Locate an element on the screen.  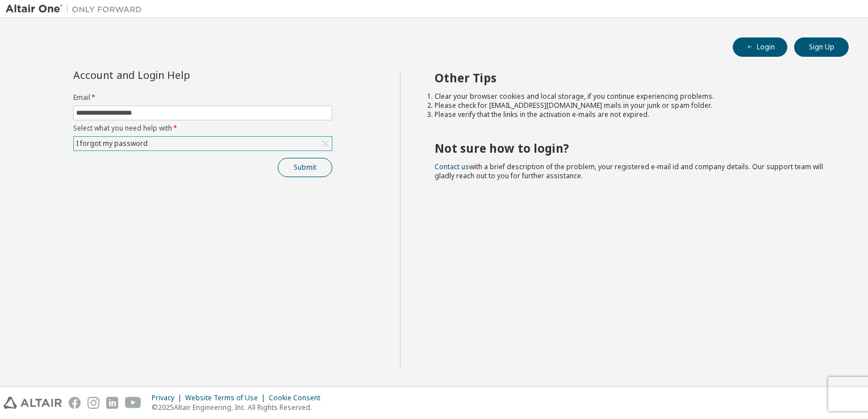
li: Clear your browser cookies and local storage, if you continue experiencing problems. is located at coordinates (631, 96).